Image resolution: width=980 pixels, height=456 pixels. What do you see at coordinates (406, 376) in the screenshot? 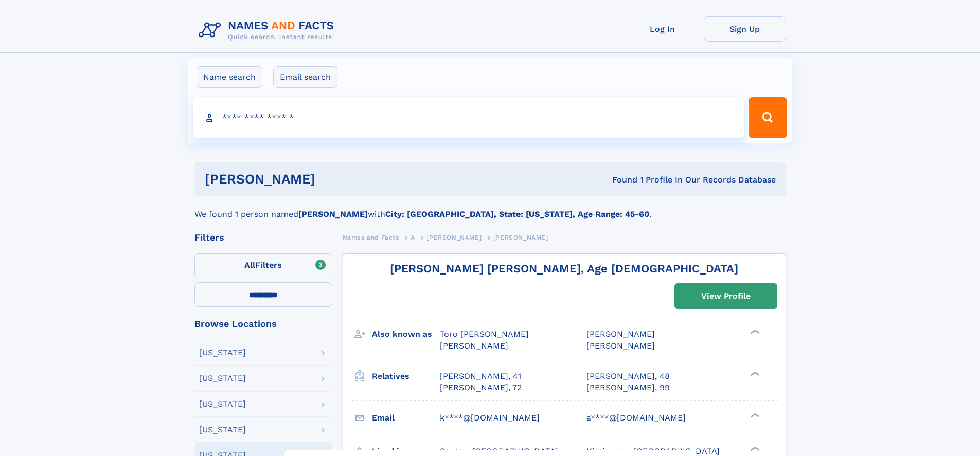
I see `h3: Relatives` at bounding box center [406, 376].